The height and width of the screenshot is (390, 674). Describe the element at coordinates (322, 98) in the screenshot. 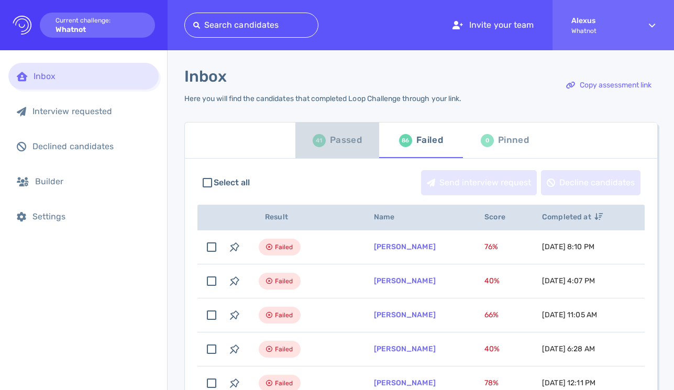

I see `div: Here you will find the candidates that completed Loop Challenge through your link.` at that location.